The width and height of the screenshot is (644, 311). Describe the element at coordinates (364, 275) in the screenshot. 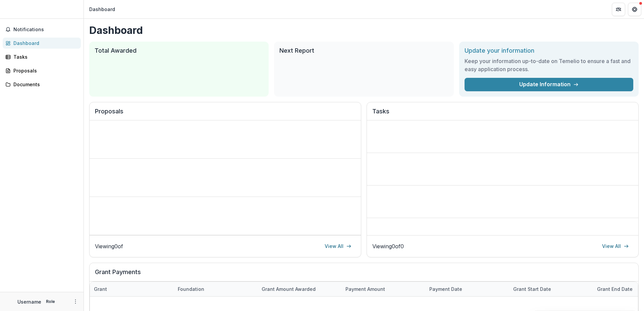

I see `h2: Grant Payments` at that location.